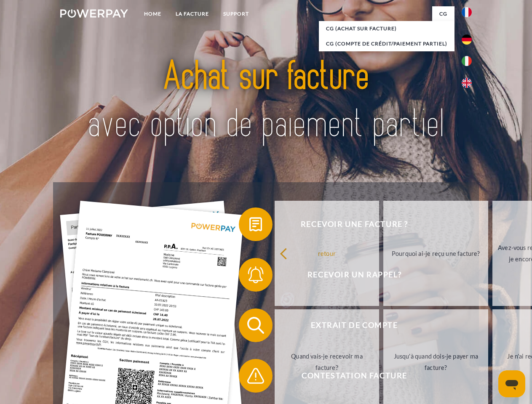 This screenshot has height=404, width=532. I want to click on div: retour, so click(327, 253).